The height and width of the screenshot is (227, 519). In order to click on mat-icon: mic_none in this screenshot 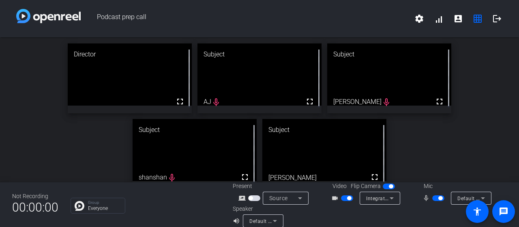, I will do `click(428, 198)`.